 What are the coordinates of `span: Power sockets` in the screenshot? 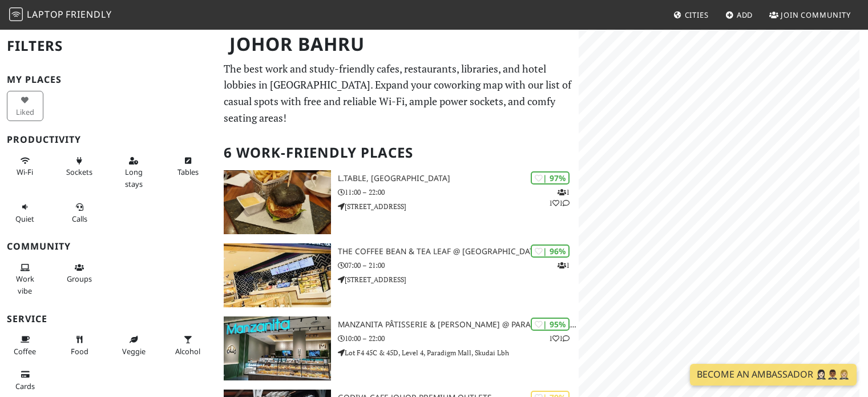 It's located at (79, 172).